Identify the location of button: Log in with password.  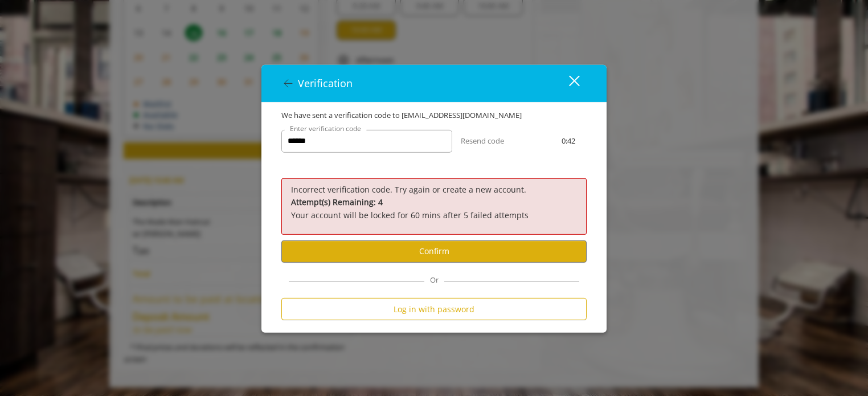
(434, 309).